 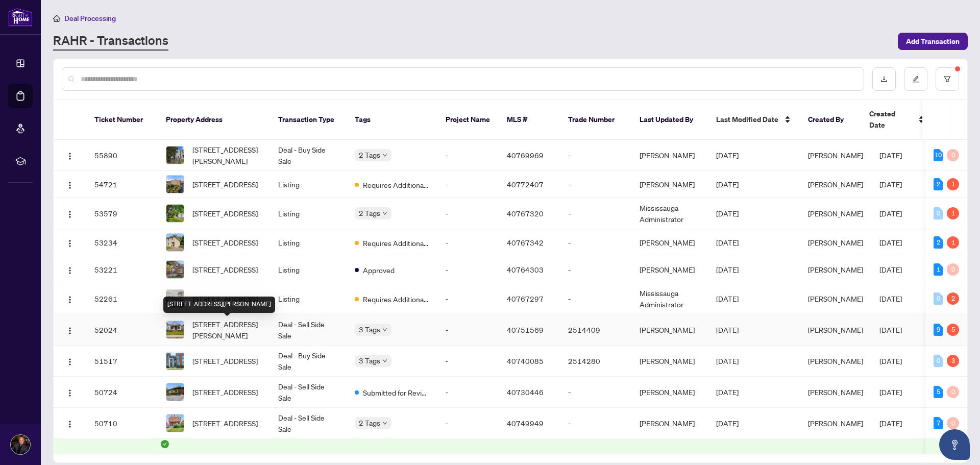 What do you see at coordinates (525, 155) in the screenshot?
I see `span: 40769969` at bounding box center [525, 155].